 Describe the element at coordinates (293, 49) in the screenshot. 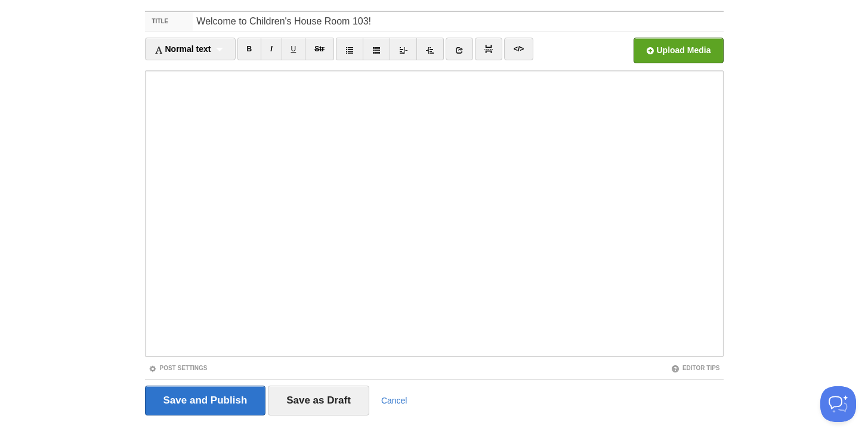

I see `a: U` at that location.